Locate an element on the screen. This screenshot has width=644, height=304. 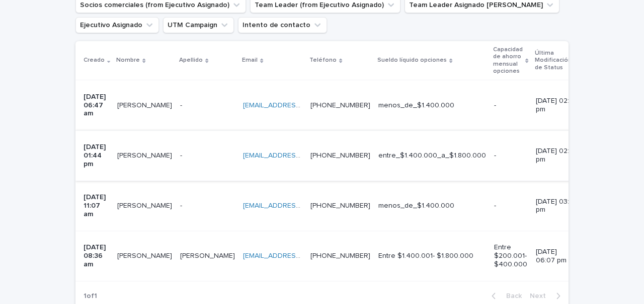
p: Teléfono is located at coordinates (323, 60).